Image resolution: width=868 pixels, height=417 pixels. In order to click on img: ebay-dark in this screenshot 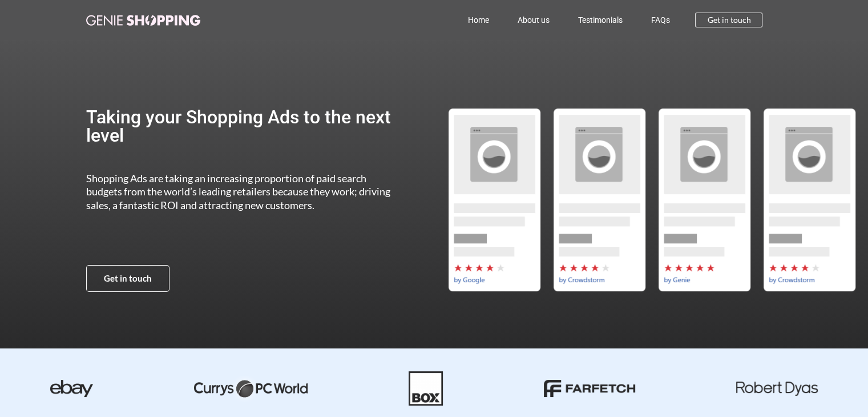, I will do `click(71, 388)`.